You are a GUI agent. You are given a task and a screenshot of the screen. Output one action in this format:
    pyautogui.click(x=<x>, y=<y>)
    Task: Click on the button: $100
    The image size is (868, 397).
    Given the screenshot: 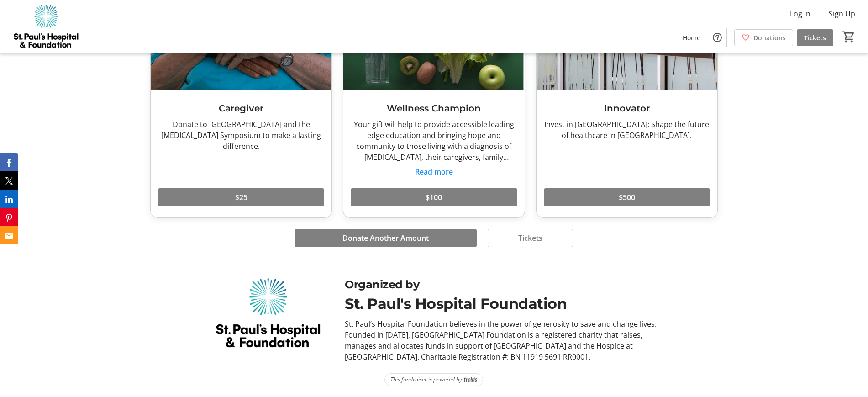 What is the action you would take?
    pyautogui.click(x=434, y=197)
    